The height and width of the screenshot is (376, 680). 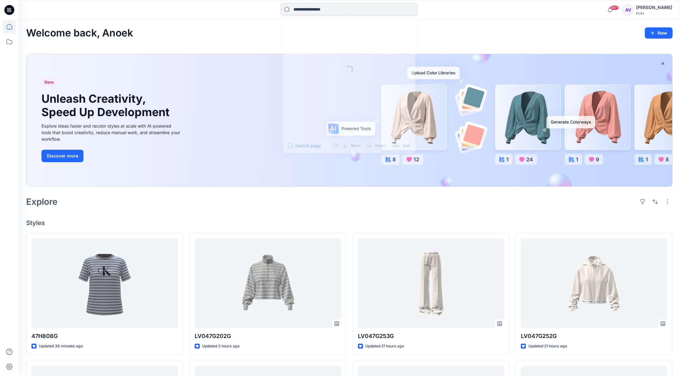 I want to click on a: LV047G253G, so click(x=431, y=283).